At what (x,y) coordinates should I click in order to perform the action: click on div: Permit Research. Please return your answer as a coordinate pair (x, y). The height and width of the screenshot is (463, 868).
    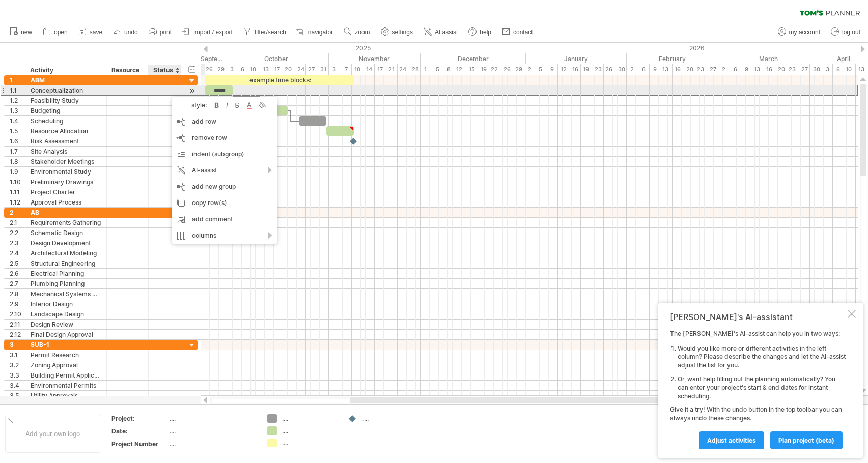
    Looking at the image, I should click on (65, 355).